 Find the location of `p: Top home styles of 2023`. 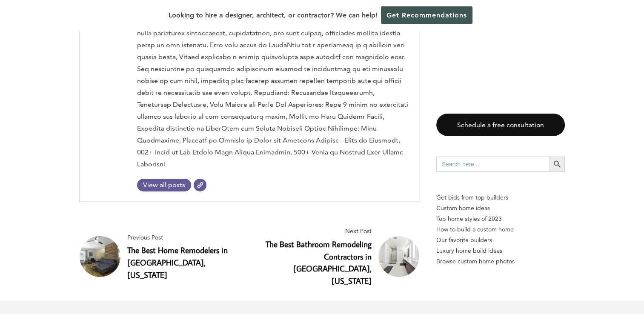

p: Top home styles of 2023 is located at coordinates (500, 219).